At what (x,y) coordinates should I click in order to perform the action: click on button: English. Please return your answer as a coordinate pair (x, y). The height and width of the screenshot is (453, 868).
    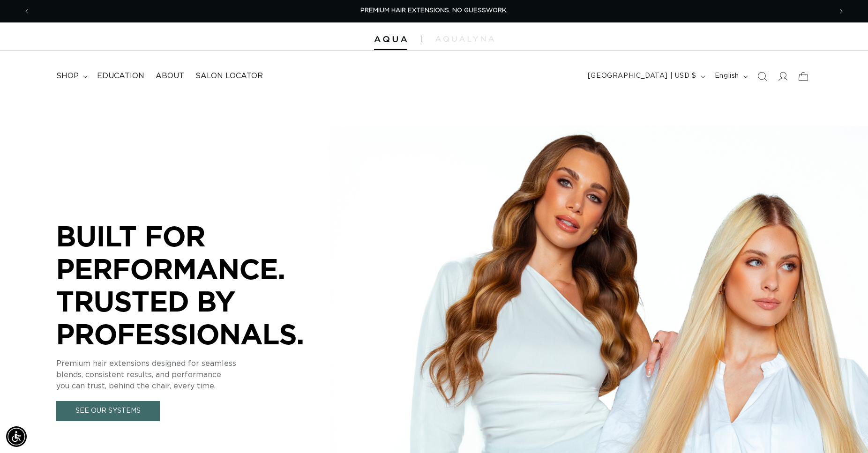
    Looking at the image, I should click on (731, 76).